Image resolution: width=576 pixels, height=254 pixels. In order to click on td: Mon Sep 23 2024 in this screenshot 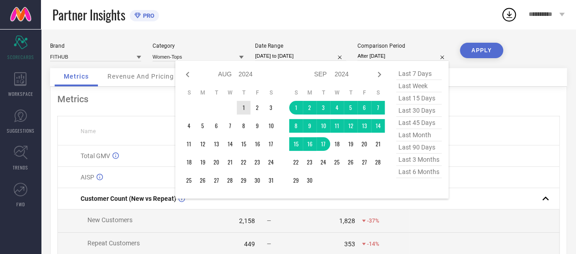, I will do `click(309, 162)`.